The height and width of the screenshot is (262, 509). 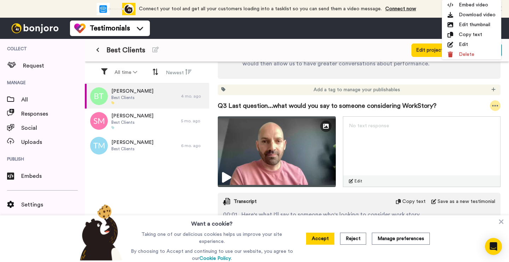 I want to click on li: Download video, so click(x=471, y=15).